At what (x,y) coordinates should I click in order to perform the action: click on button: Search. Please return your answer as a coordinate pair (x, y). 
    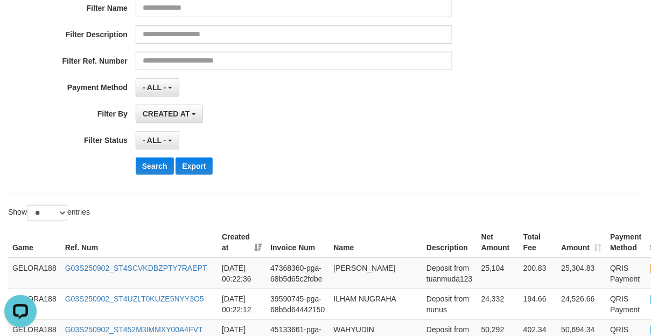
    Looking at the image, I should click on (155, 166).